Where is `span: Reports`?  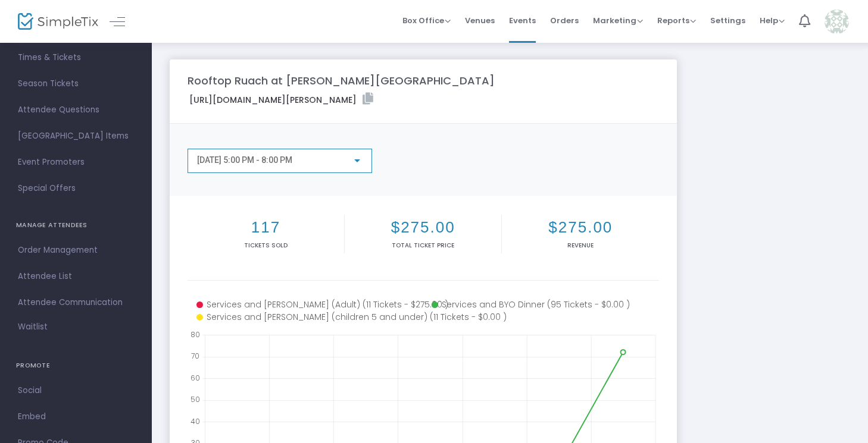 span: Reports is located at coordinates (676, 20).